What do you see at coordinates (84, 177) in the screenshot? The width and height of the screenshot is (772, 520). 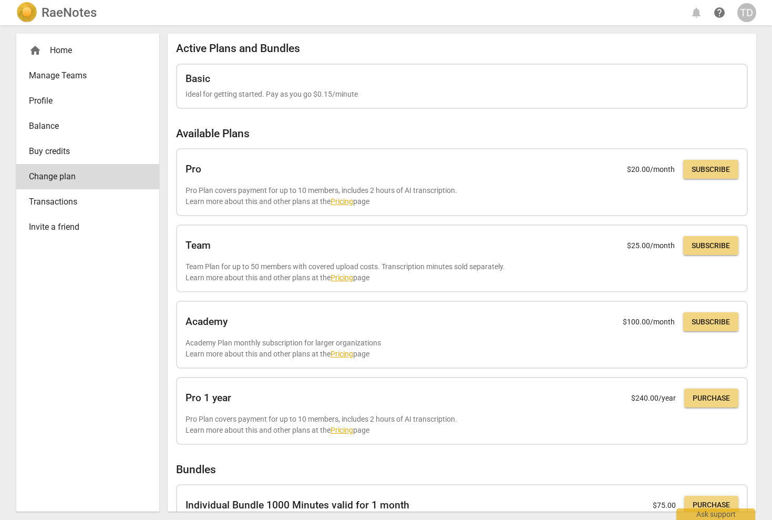 I see `span: Change plan` at bounding box center [84, 177].